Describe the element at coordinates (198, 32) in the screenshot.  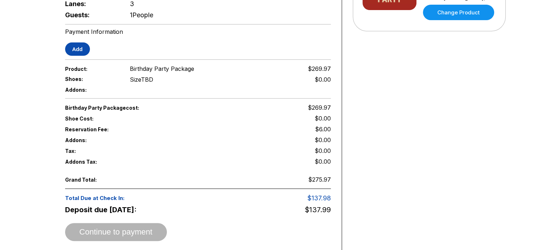
I see `div: Payment Information` at that location.